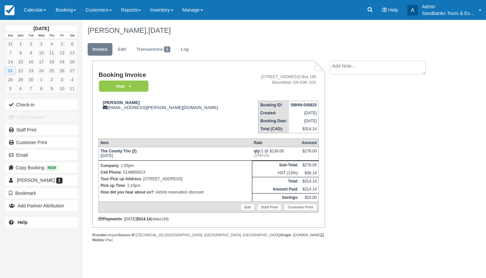 Image resolution: width=486 pixels, height=278 pixels. I want to click on strong: Mobile, so click(208, 237).